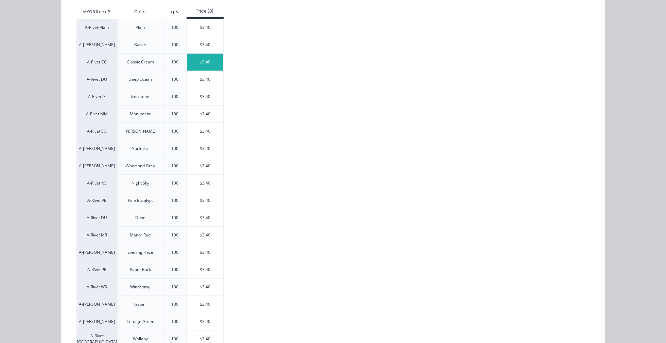 The height and width of the screenshot is (343, 666). I want to click on div: A-Rivet PB, so click(97, 270).